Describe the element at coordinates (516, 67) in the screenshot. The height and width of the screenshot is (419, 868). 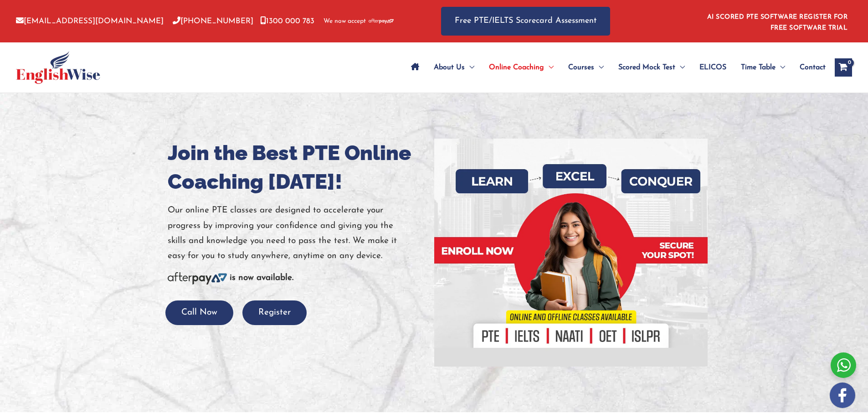
I see `span: Online Coaching` at that location.